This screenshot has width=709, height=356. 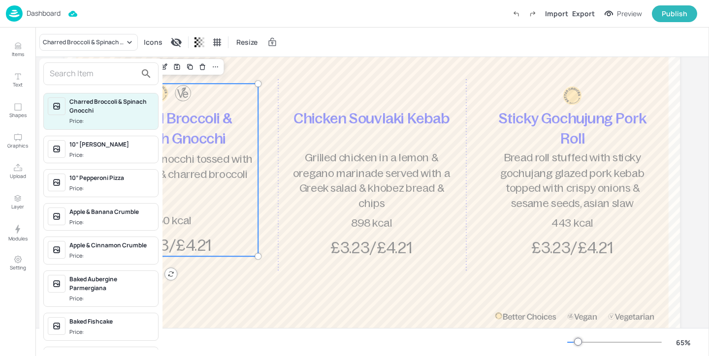 What do you see at coordinates (93, 74) in the screenshot?
I see `input: Search Item` at bounding box center [93, 74].